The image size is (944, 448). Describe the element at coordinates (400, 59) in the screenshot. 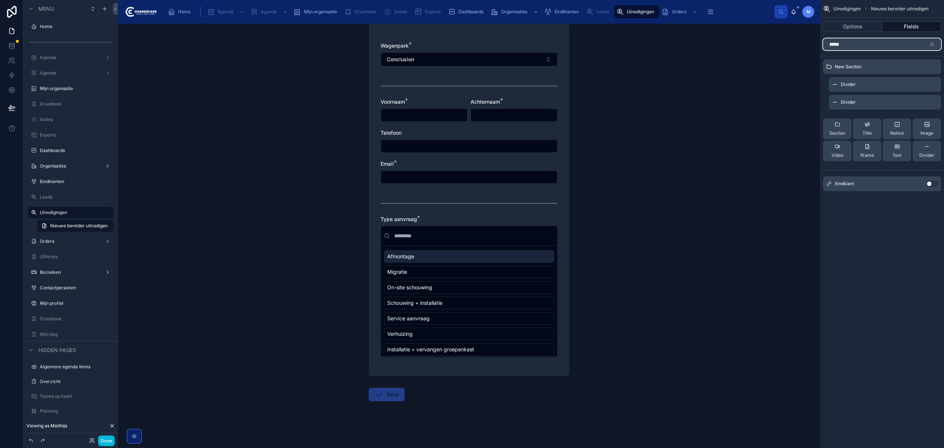

I see `span: Conclusion` at that location.